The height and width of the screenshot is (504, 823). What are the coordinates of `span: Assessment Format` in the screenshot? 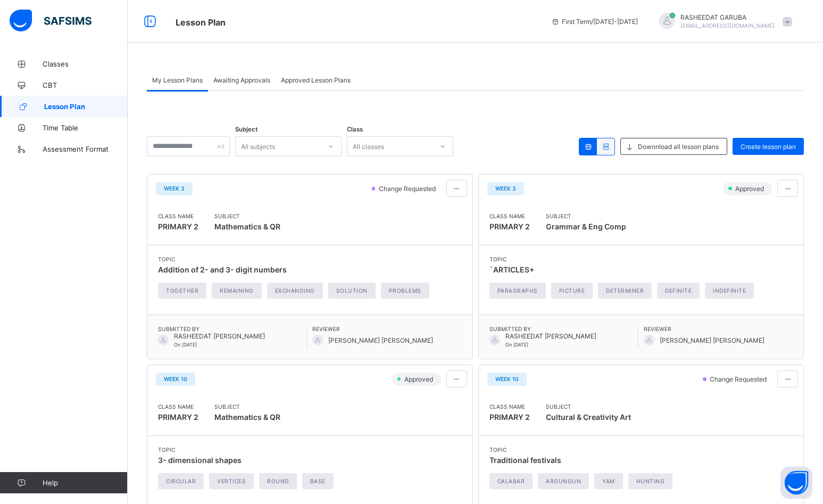 It's located at (85, 149).